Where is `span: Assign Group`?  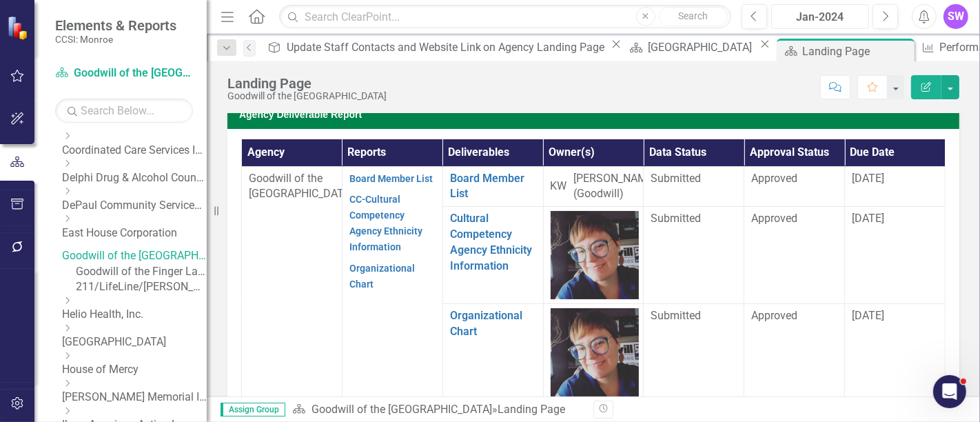 span: Assign Group is located at coordinates (253, 409).